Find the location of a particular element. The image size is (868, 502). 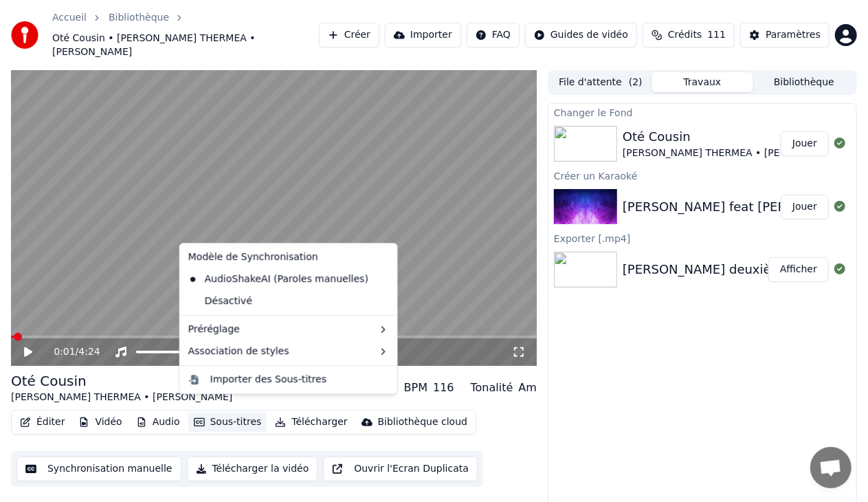

button: Importer is located at coordinates (423, 35).